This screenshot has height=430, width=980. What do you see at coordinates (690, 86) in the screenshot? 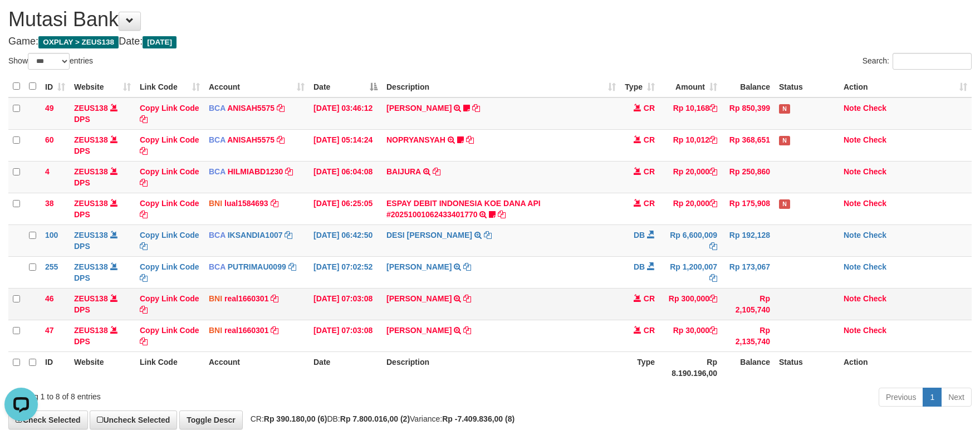
I see `th: Amount: activate to sort column ascending` at bounding box center [690, 86].